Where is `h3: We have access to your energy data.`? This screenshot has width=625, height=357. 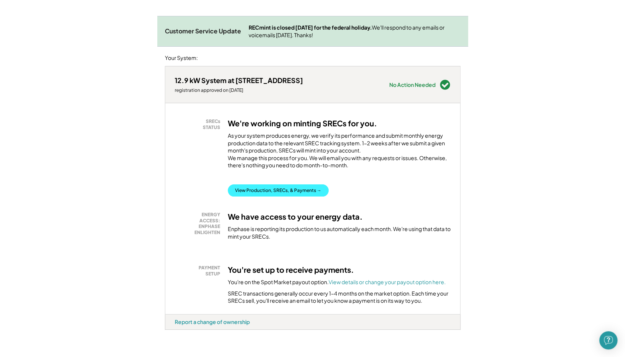 h3: We have access to your energy data. is located at coordinates (295, 216).